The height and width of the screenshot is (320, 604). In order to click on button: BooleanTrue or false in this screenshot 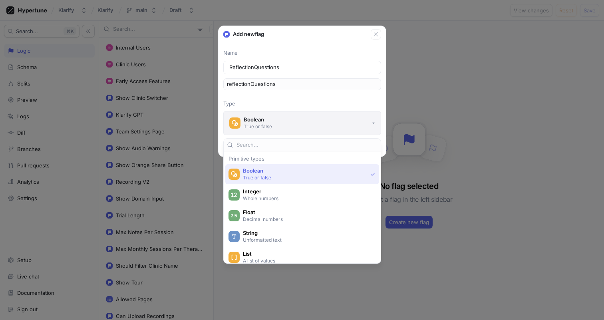, I will do `click(302, 123)`.